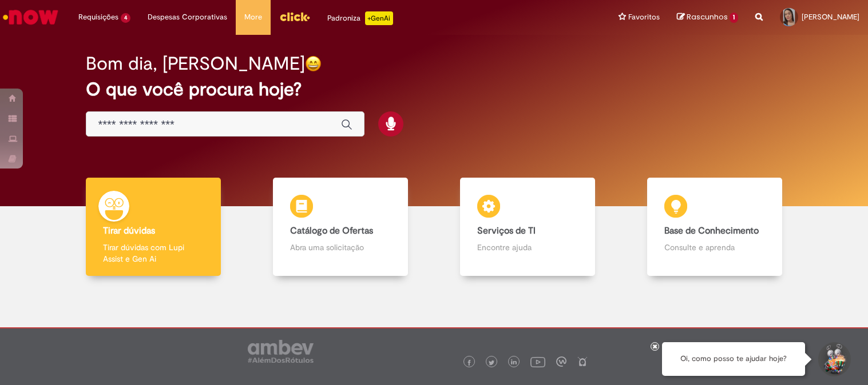 The height and width of the screenshot is (385, 868). Describe the element at coordinates (99, 17) in the screenshot. I see `span: Requisições` at that location.